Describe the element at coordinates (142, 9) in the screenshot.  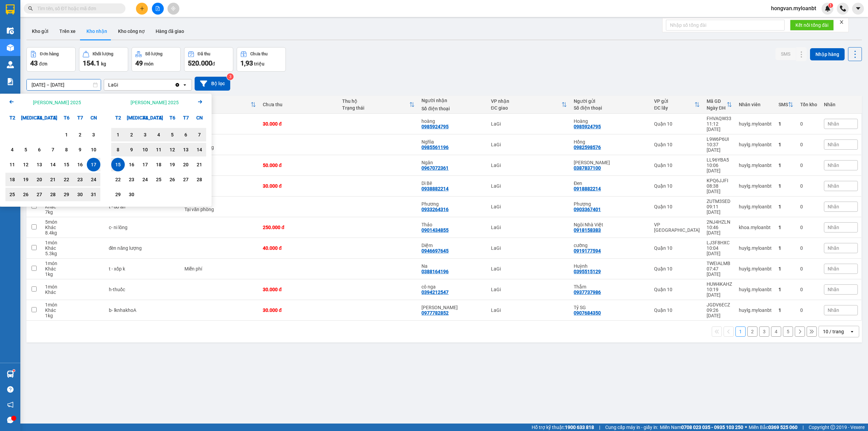
I see `span: plus` at that location.